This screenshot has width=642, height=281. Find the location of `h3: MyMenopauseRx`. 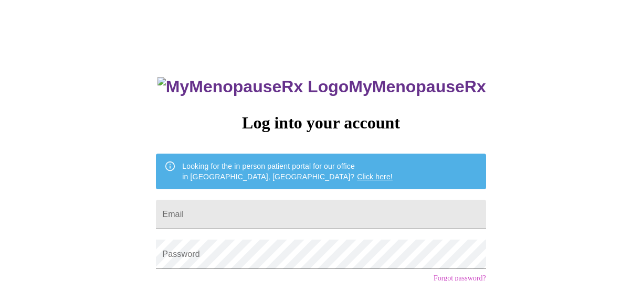

h3: MyMenopauseRx is located at coordinates (322, 87).